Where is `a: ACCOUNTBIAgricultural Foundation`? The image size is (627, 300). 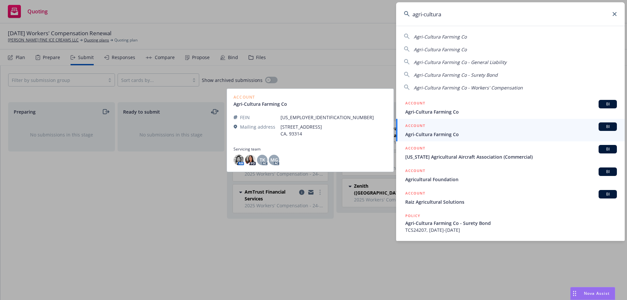 a: ACCOUNTBIAgricultural Foundation is located at coordinates (511, 175).